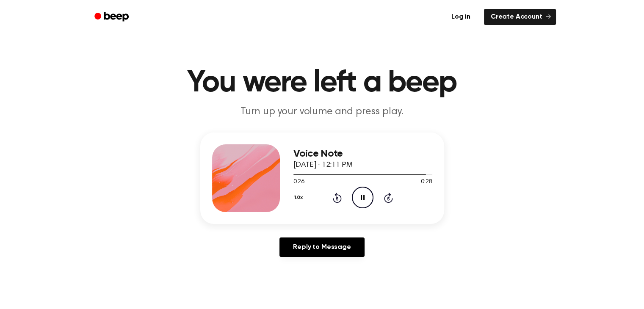 The height and width of the screenshot is (309, 644). Describe the element at coordinates (322, 247) in the screenshot. I see `a: Reply to Message` at that location.